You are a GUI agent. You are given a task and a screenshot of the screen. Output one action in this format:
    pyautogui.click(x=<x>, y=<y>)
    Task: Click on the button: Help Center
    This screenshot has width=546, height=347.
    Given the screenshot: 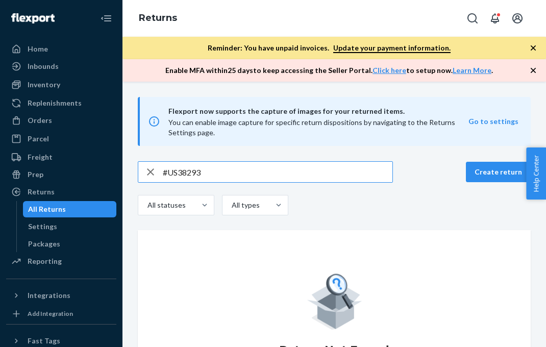 What is the action you would take?
    pyautogui.click(x=536, y=173)
    